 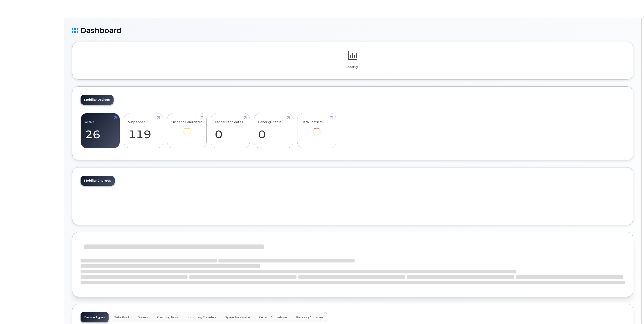 What do you see at coordinates (98, 181) in the screenshot?
I see `a: Mobility Charges` at bounding box center [98, 181].